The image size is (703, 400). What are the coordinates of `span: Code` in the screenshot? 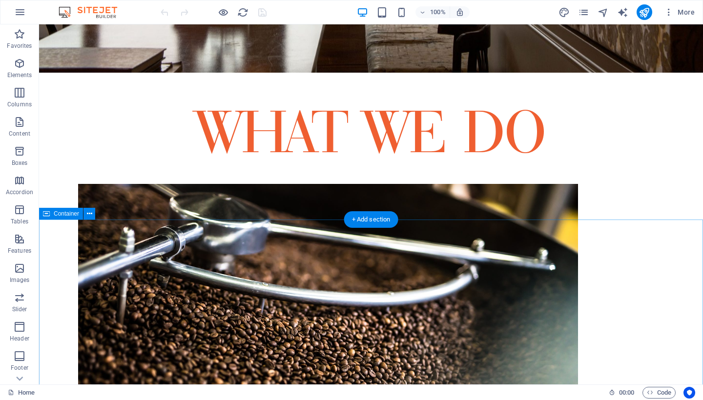 It's located at (659, 393).